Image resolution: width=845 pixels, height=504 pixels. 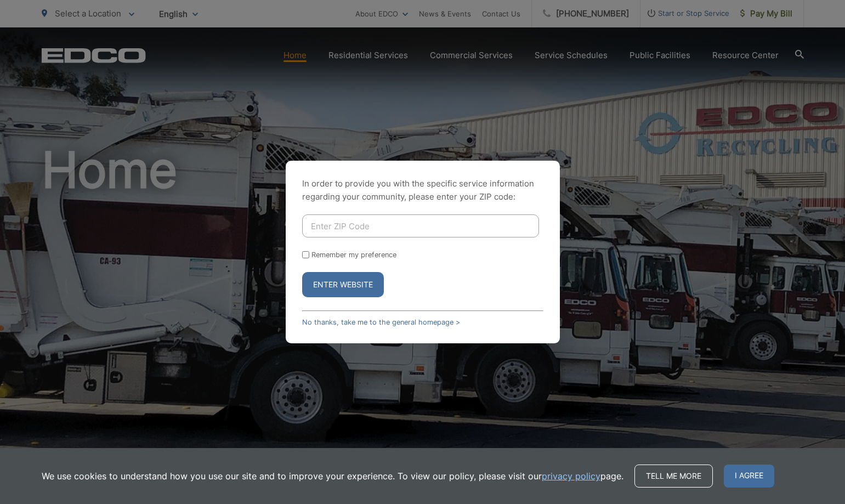 I want to click on p: In order to provide you with the specific service information regarding your community, please en..., so click(x=423, y=191).